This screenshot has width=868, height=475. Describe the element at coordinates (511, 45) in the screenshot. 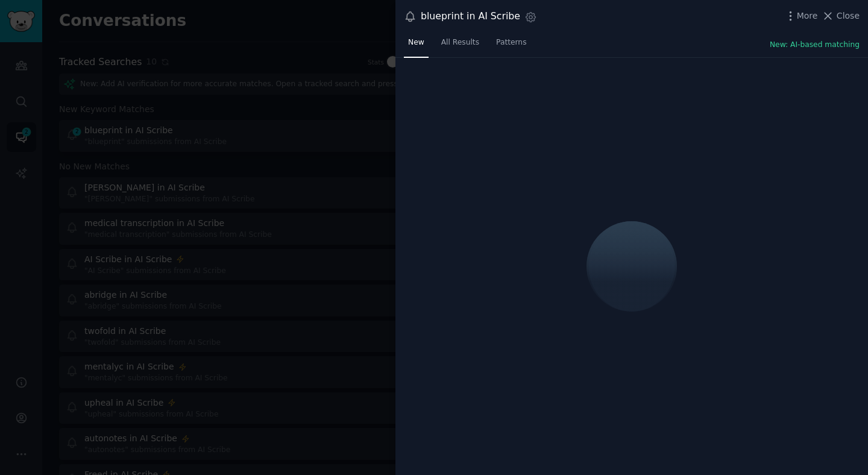

I see `a: Patterns` at that location.